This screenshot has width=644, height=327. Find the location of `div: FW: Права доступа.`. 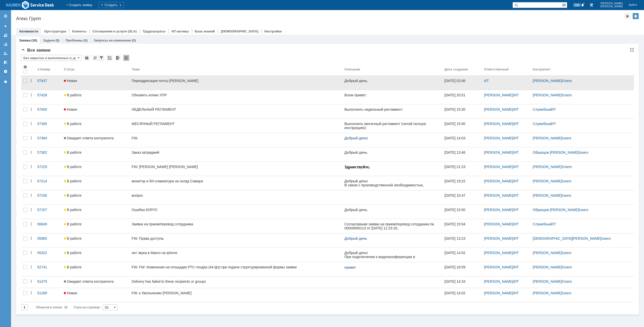

div: FW: Права доступа. is located at coordinates (236, 239).